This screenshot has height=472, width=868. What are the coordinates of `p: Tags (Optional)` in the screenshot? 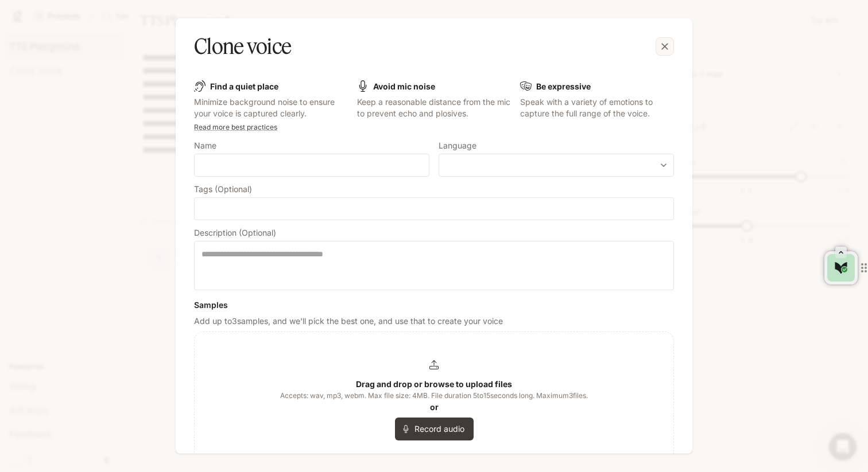 It's located at (223, 190).